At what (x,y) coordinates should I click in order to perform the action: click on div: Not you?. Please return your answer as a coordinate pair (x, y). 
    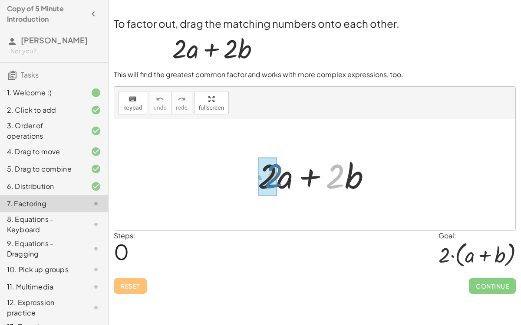
    Looking at the image, I should click on (56, 51).